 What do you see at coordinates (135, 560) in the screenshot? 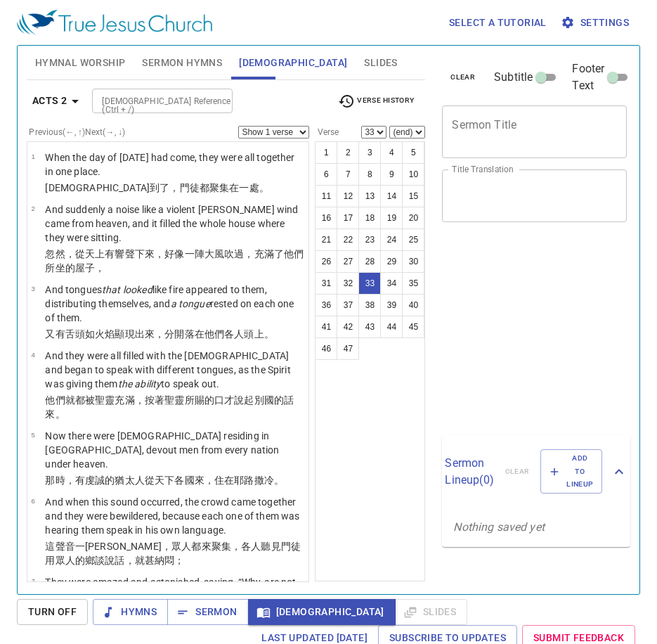
I see `wg2398: 鄉談` at bounding box center [135, 560].